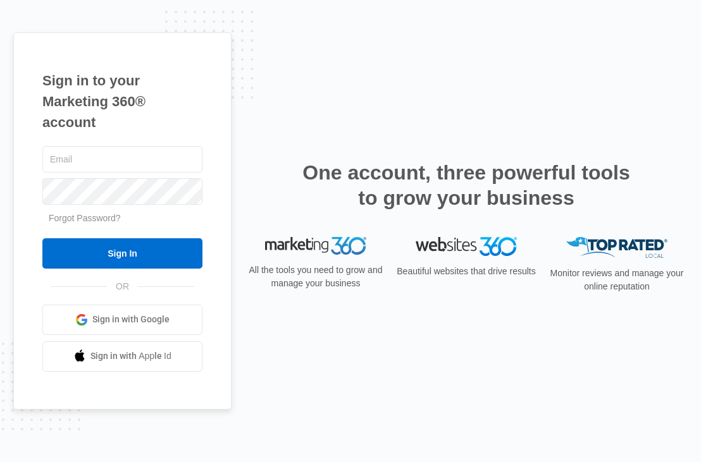 The image size is (701, 462). I want to click on input: Email, so click(122, 159).